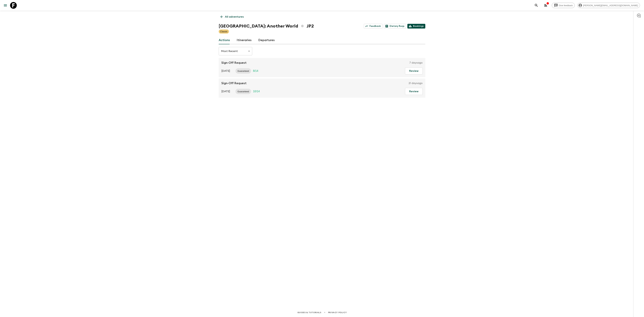 The image size is (644, 317). What do you see at coordinates (224, 40) in the screenshot?
I see `a: Actions` at bounding box center [224, 40].